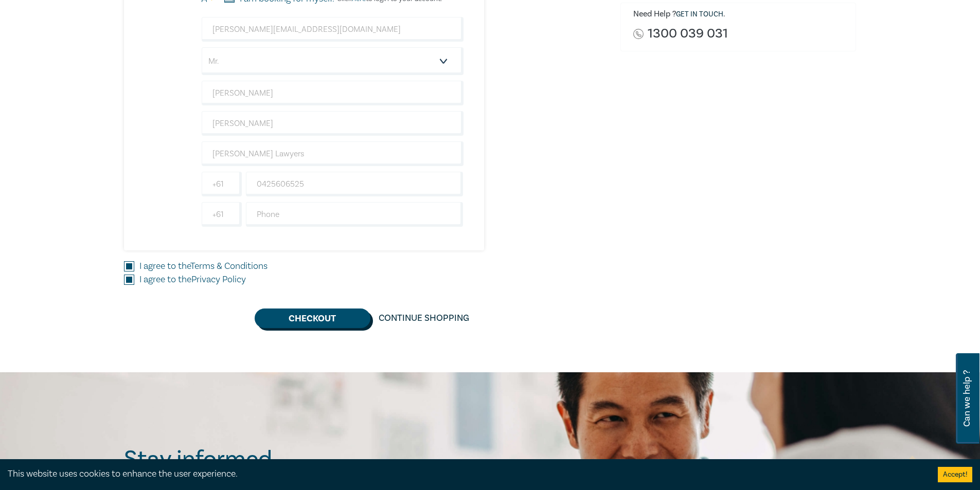  I want to click on input: Last Name*, so click(332, 123).